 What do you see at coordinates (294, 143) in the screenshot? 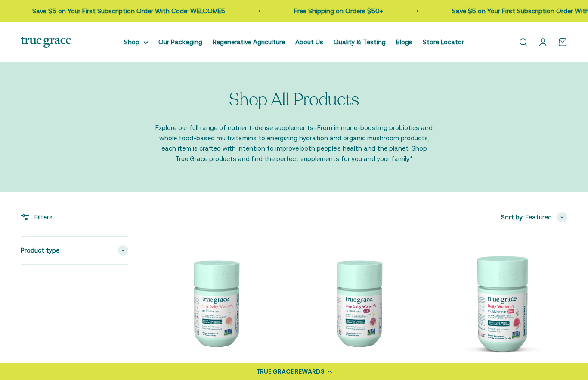
I see `p: Explore our full range of nutrient-dense supplements–From immune-boosting probiotics and whole fo...` at bounding box center [294, 143].